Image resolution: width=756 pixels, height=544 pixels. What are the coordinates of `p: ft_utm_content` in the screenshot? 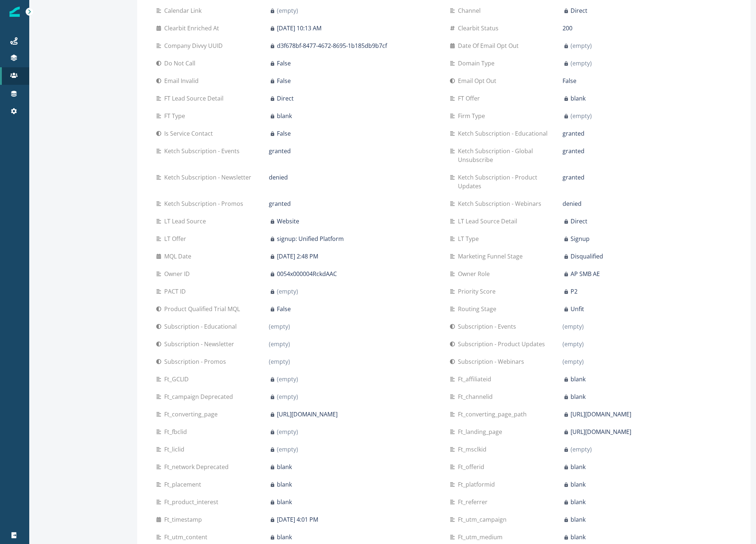 It's located at (187, 538).